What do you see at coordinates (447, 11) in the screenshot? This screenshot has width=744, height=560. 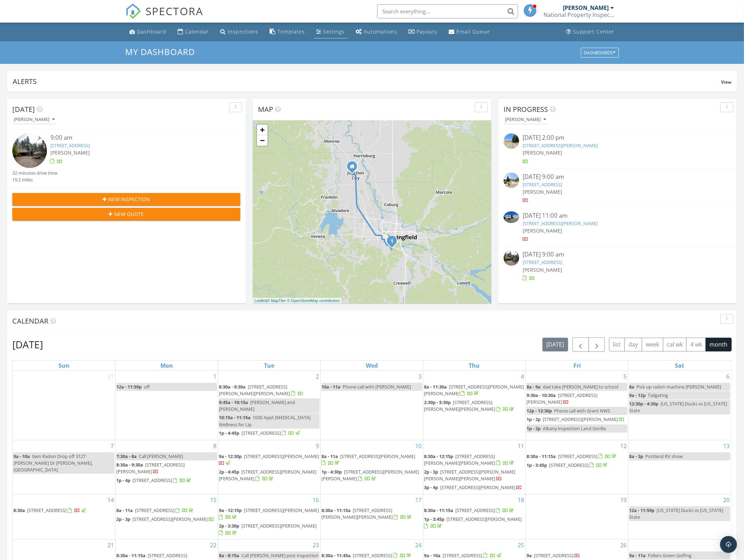 I see `input: Search everything...` at bounding box center [447, 11].